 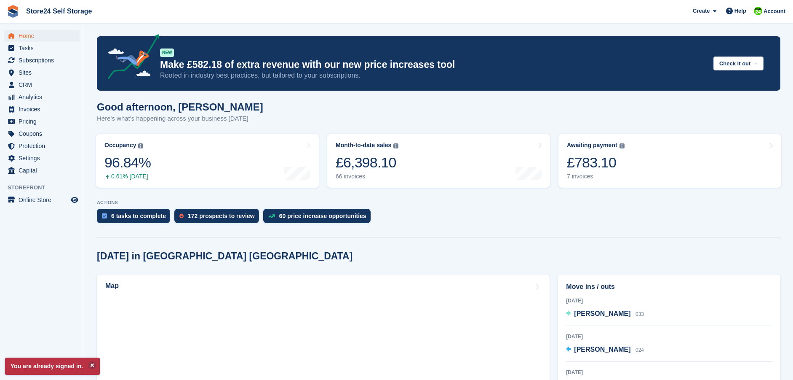 What do you see at coordinates (130, 58) in the screenshot?
I see `img: price-adjustments-announcement-icon-8257ccfd72463d97f412b2fc003d46551f7dbcb40ab6d574587a9cd5c0d94...` at bounding box center [130, 58].